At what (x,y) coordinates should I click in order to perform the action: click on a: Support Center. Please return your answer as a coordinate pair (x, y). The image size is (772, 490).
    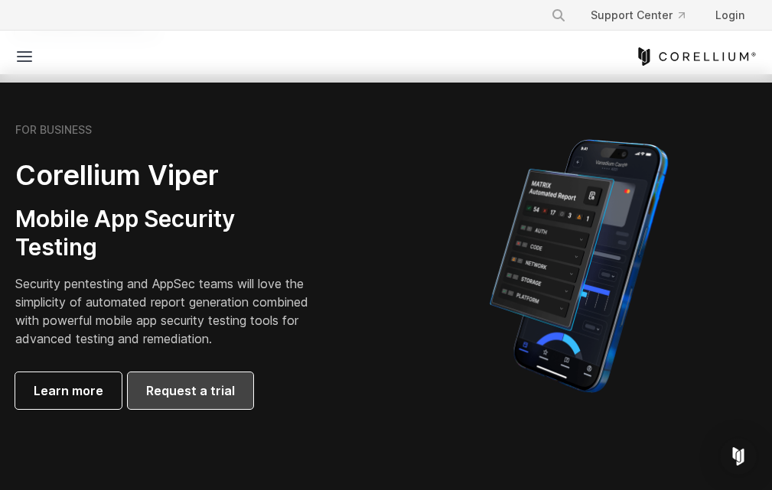
    Looking at the image, I should click on (637, 15).